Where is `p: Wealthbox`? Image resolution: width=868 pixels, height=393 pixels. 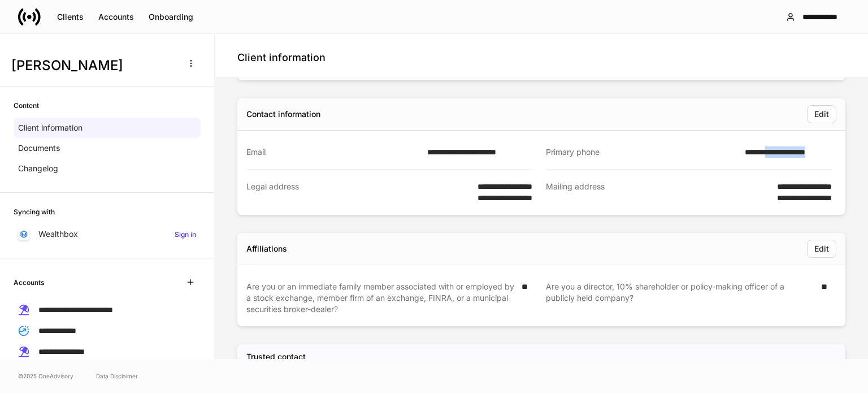
p: Wealthbox is located at coordinates (58, 234).